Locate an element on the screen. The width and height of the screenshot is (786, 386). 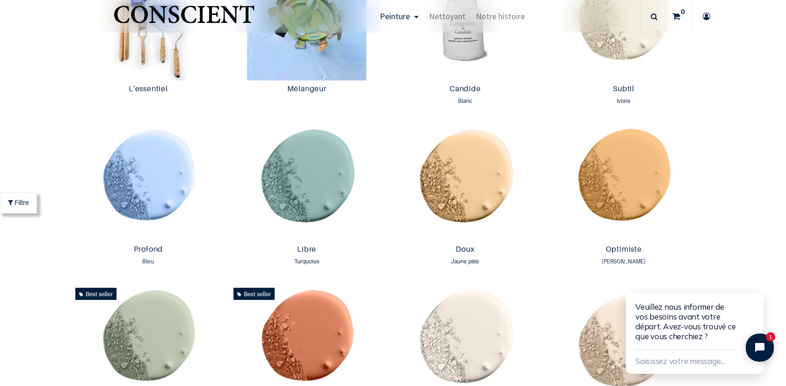
button: Close chat widget is located at coordinates (143, 348).